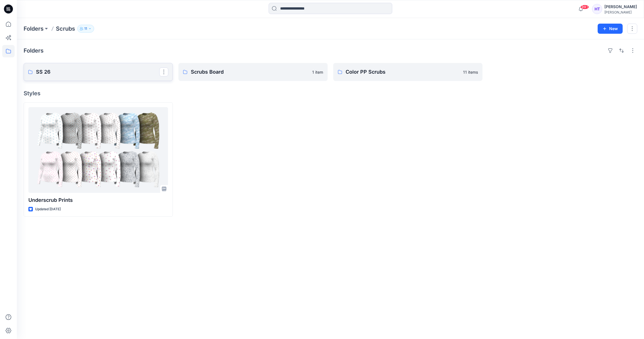 This screenshot has width=644, height=339. What do you see at coordinates (330, 93) in the screenshot?
I see `h4: Styles` at bounding box center [330, 93].